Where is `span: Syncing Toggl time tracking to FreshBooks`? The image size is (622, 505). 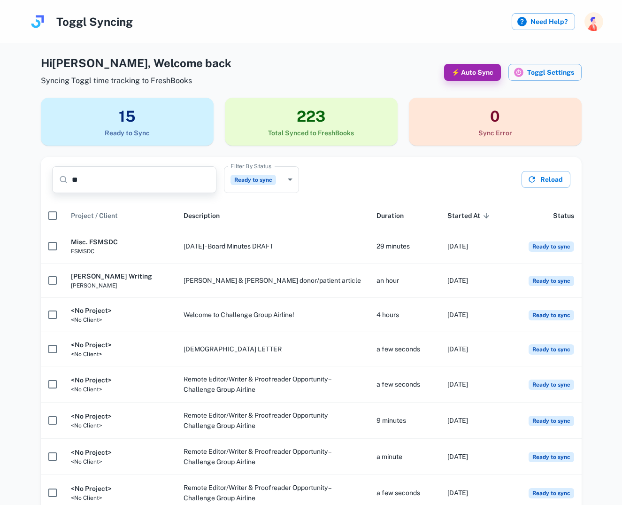
span: Syncing Toggl time tracking to FreshBooks is located at coordinates (136, 81).